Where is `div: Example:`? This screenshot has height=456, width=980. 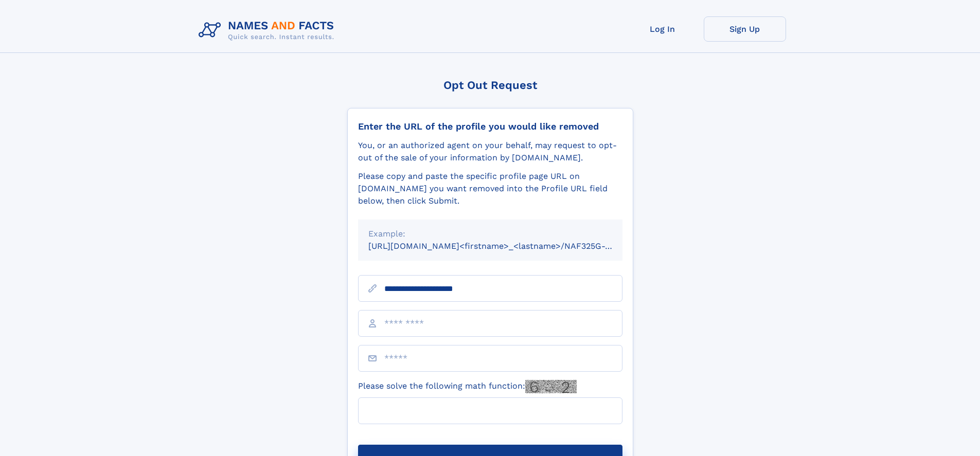 div: Example: is located at coordinates (490, 234).